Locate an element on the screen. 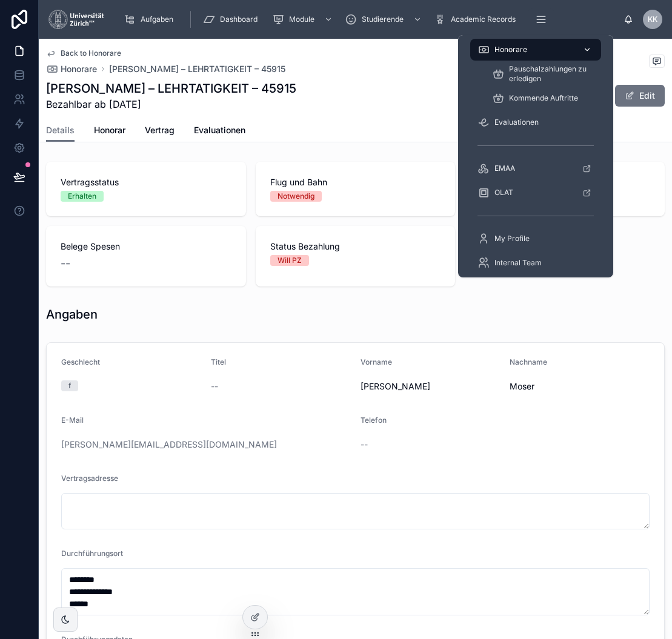 The width and height of the screenshot is (672, 639). a: Aufgaben is located at coordinates (151, 20).